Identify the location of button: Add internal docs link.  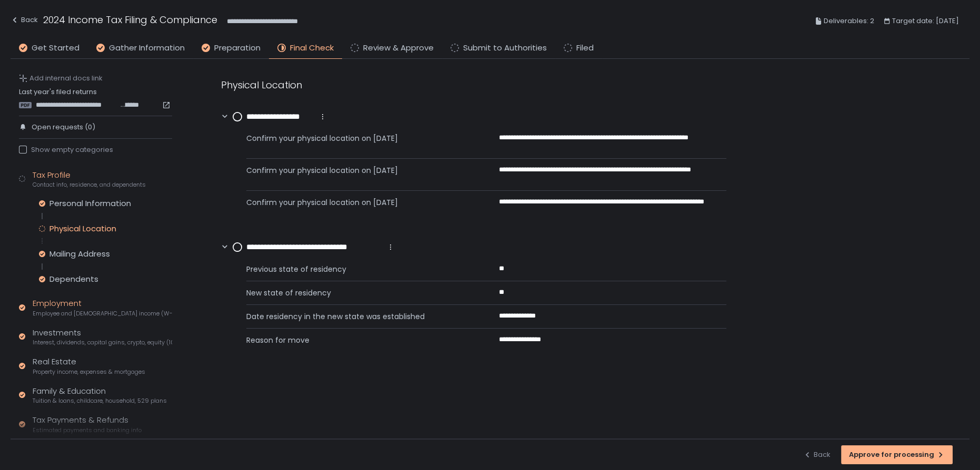
(60, 78).